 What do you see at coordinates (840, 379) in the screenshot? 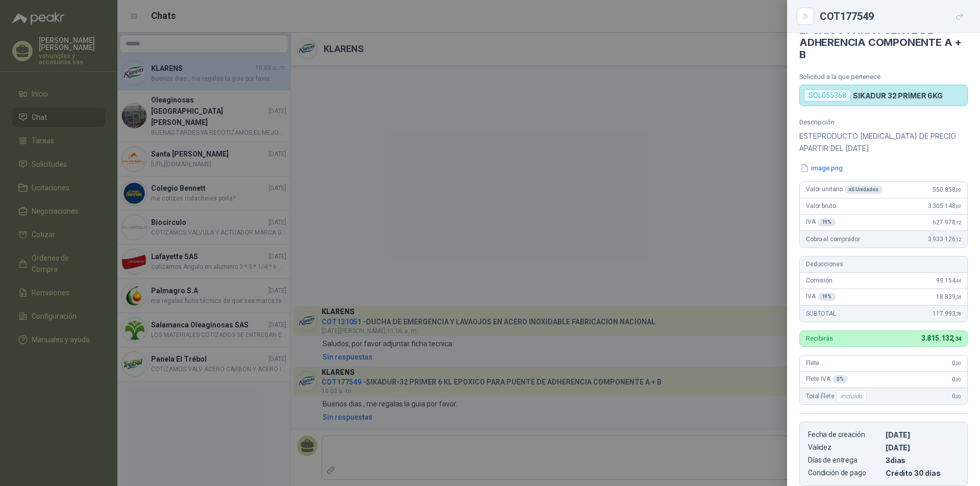
I see `div: 0 %` at bounding box center [840, 379].